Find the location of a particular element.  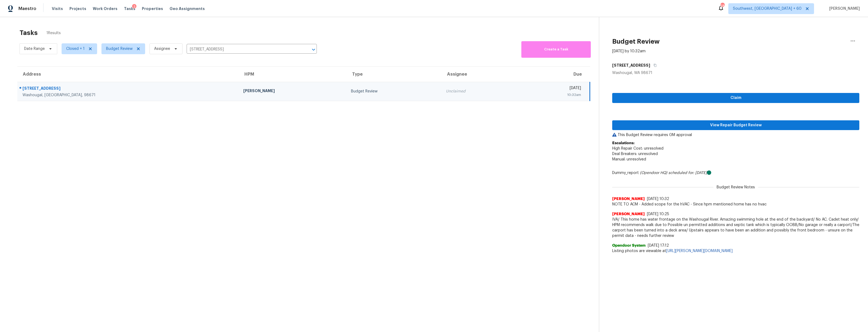

button: Copy Address is located at coordinates (654, 65).